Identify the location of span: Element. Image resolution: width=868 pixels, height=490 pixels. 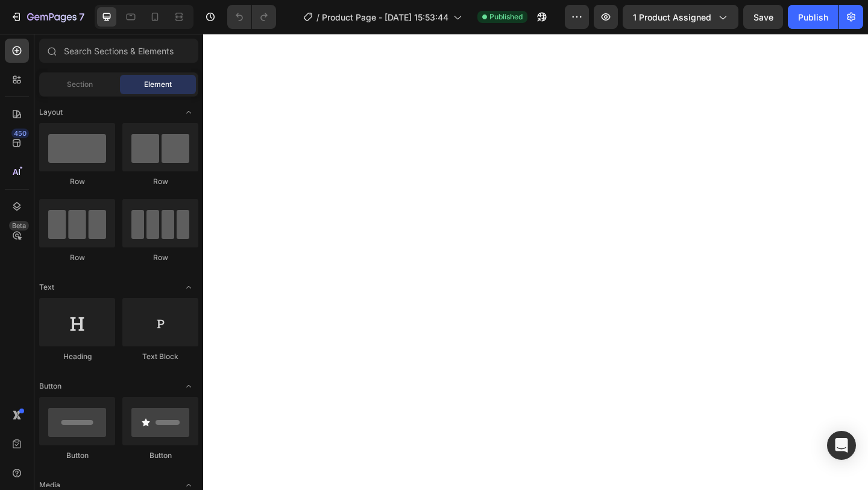
(158, 84).